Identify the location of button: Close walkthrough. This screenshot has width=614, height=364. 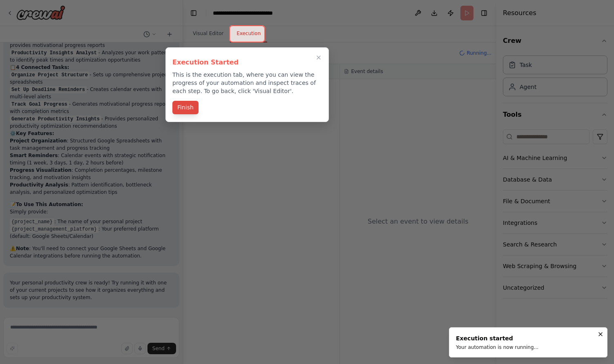
(319, 57).